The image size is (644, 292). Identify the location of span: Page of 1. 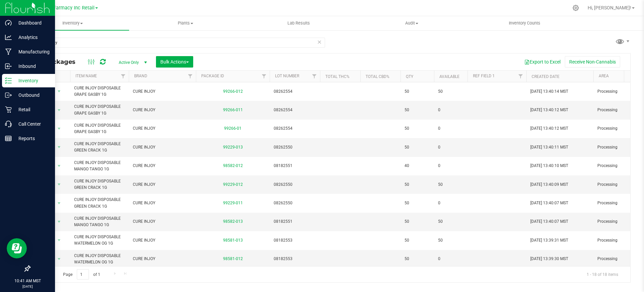
(82, 274).